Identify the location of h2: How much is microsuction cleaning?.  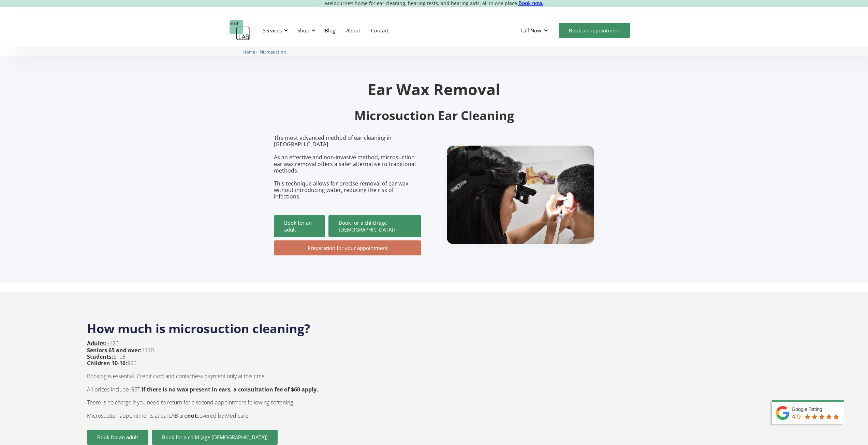
(434, 325).